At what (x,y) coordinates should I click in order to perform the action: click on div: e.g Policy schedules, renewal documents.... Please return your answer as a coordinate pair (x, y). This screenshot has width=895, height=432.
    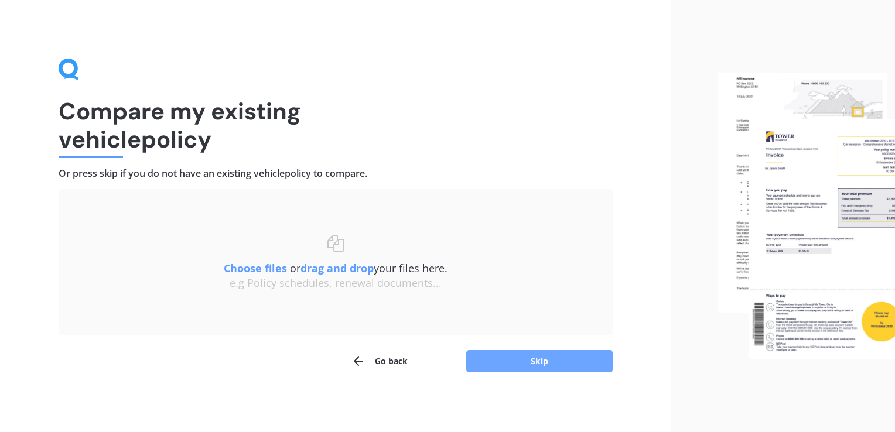
    Looking at the image, I should click on (336, 283).